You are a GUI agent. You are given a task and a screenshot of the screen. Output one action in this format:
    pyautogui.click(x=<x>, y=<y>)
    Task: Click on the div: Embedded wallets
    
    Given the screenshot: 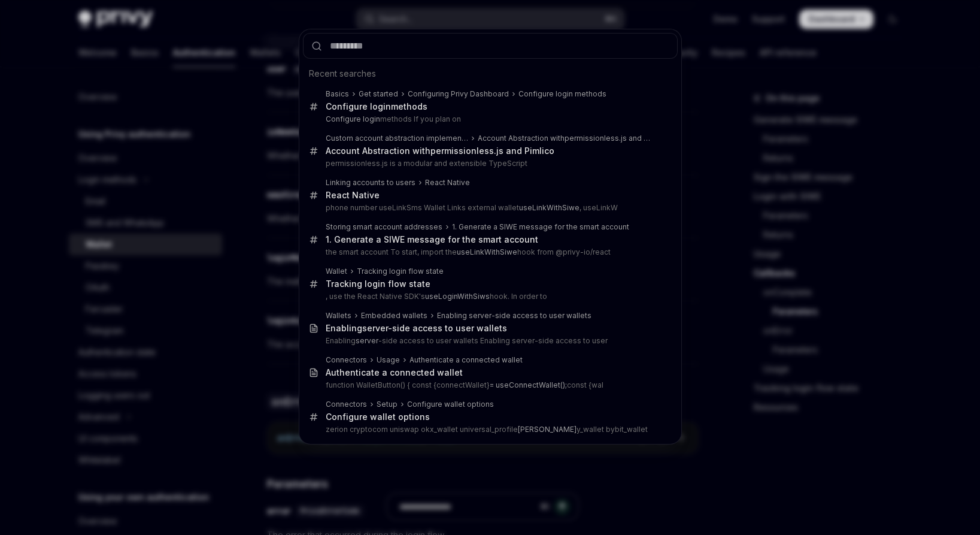 What is the action you would take?
    pyautogui.click(x=394, y=315)
    